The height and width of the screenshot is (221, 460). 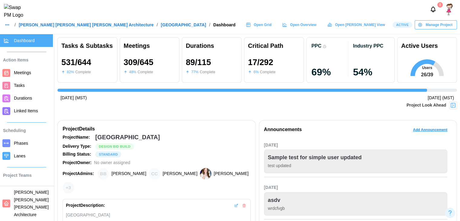 I want to click on div: Active Users, so click(x=419, y=46).